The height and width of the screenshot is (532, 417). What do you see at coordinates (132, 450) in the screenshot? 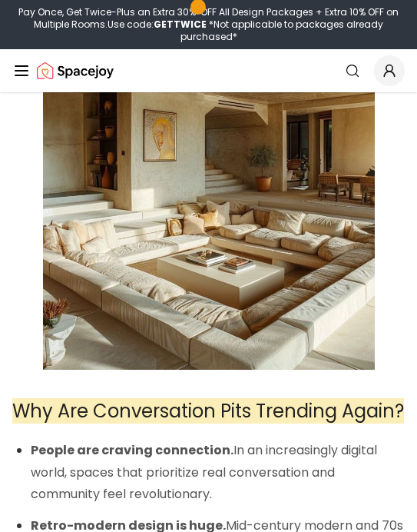
I see `strong: People are craving connection.` at bounding box center [132, 450].